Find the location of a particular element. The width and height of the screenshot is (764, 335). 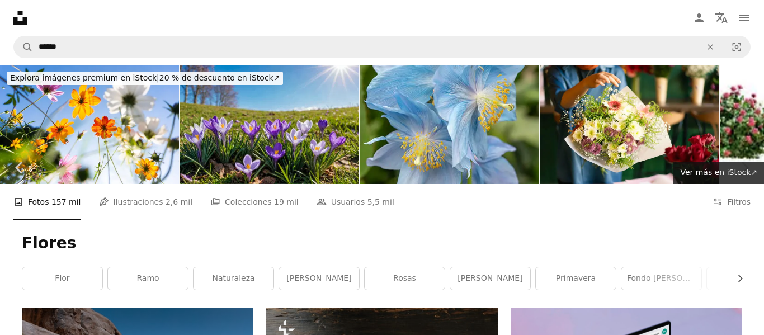

span: Ver más en iStock ↗ is located at coordinates (719, 172).